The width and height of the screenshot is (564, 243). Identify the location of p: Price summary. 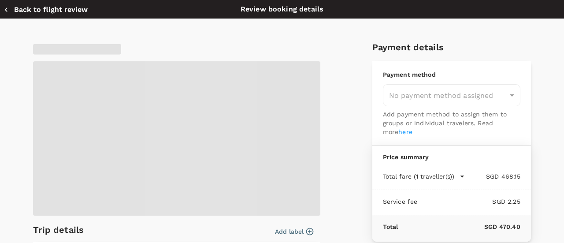
(452, 157).